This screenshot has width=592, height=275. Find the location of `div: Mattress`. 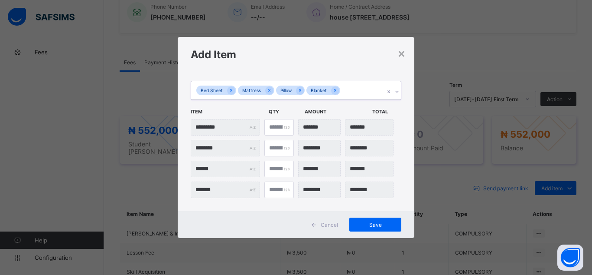

div: Mattress is located at coordinates (252, 90).